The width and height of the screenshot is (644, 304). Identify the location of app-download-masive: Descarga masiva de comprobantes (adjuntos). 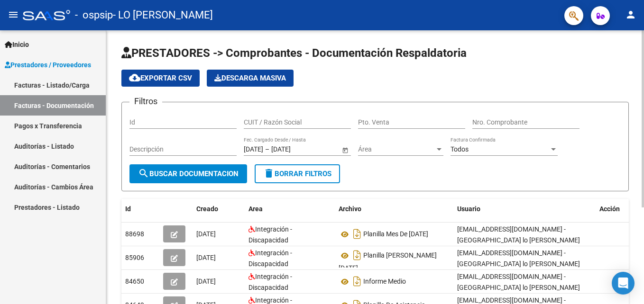
(250, 78).